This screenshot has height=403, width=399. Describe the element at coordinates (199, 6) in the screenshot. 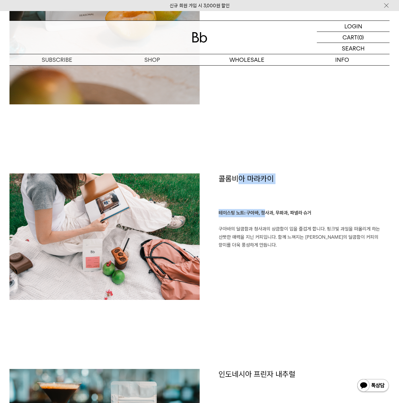

I see `a: 신규 회원 가입 시 3,000원 할인` at that location.